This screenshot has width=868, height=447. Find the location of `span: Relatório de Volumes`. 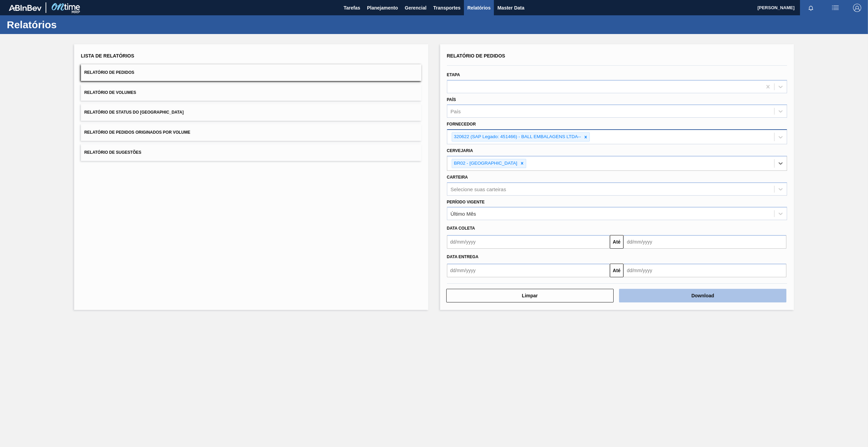

span: Relatório de Volumes is located at coordinates (110, 93).